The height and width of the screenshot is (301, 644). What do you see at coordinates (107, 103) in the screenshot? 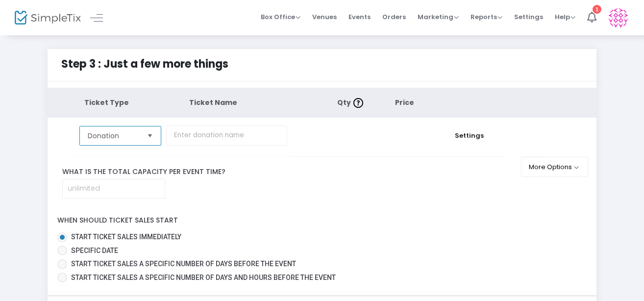
I see `span: Ticket Type` at bounding box center [107, 103].